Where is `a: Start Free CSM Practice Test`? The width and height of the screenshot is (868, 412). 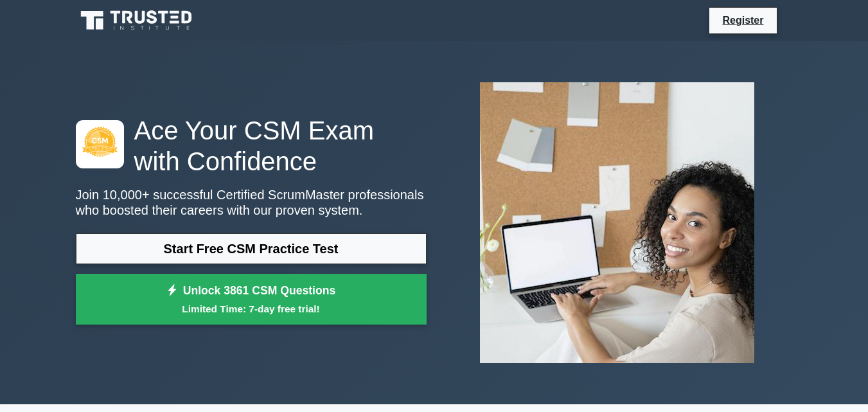
a: Start Free CSM Practice Test is located at coordinates (251, 249).